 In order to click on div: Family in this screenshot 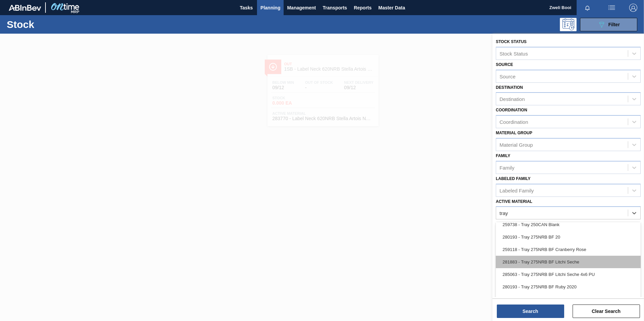, I will do `click(507, 167)`.